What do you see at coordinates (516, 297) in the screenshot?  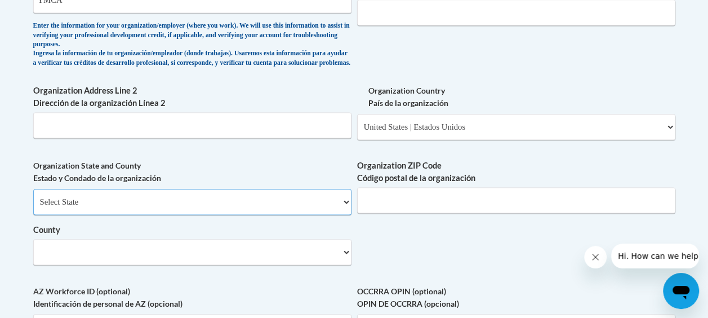 I see `label: OCCRRA OPIN (optional) OPIN DE OCCRRA (opcional)` at bounding box center [516, 297].